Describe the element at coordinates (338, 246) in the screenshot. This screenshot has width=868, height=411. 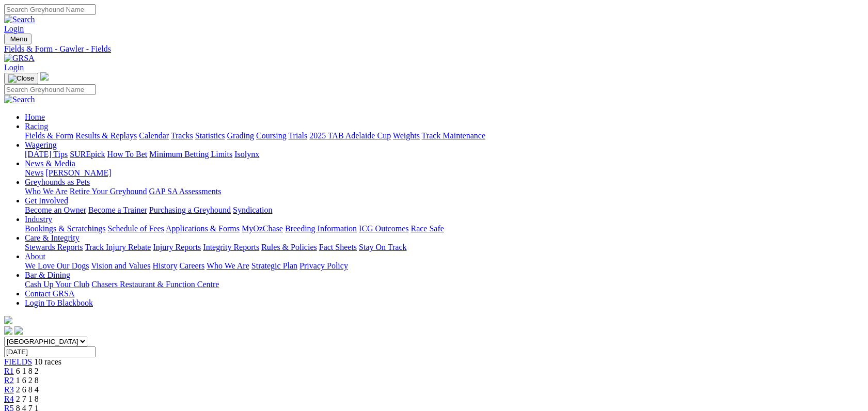
I see `a: Fact Sheets` at that location.